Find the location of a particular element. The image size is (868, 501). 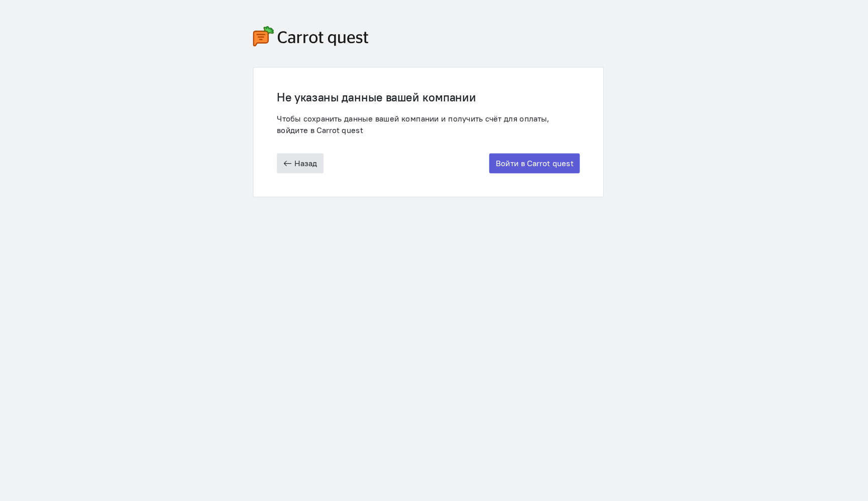

img: carrot-quest-logo.svg is located at coordinates (333, 58).